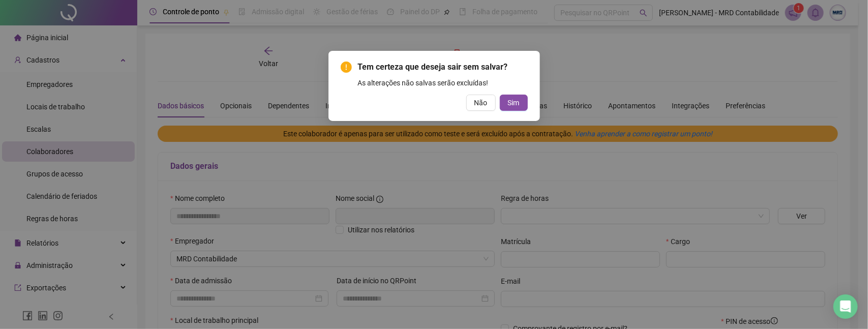 The image size is (868, 329). Describe the element at coordinates (346, 67) in the screenshot. I see `span: exclamation-circle` at that location.